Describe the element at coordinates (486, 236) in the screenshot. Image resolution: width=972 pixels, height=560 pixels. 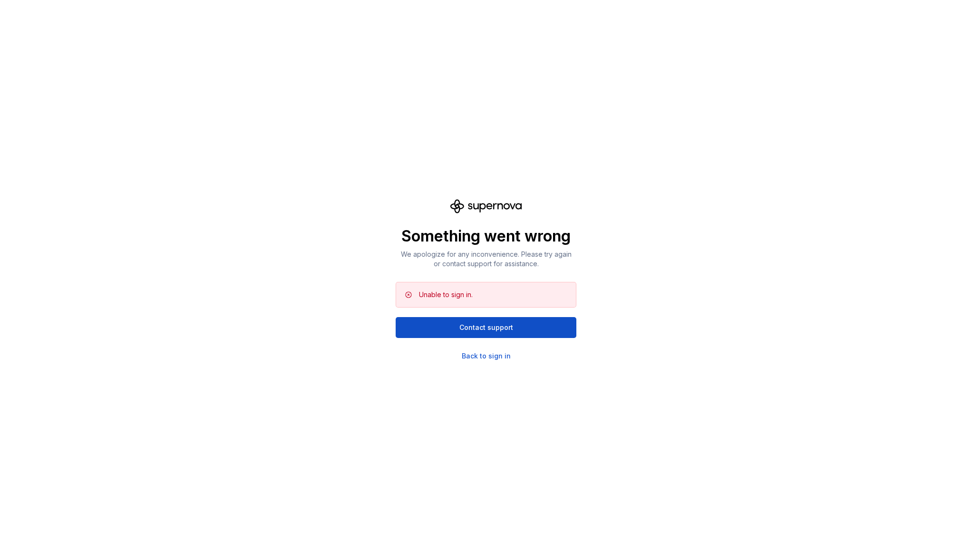
I see `p: Something went wrong` at that location.